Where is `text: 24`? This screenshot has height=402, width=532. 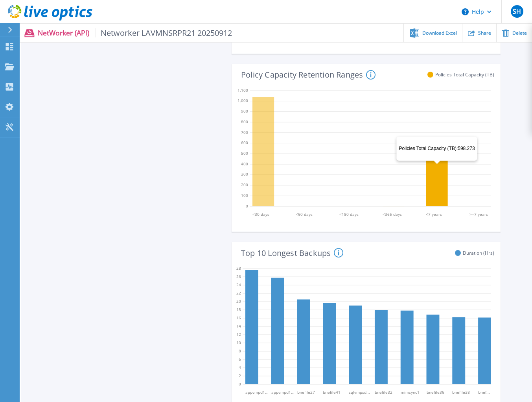
text: 24 is located at coordinates (238, 285).